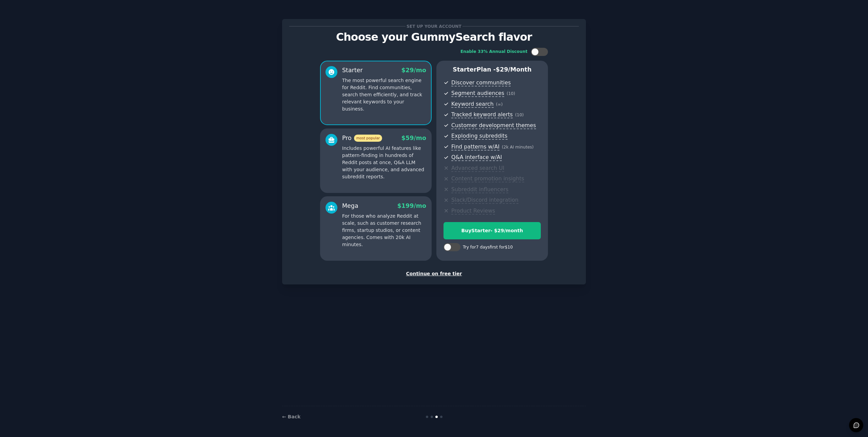 This screenshot has width=868, height=437. What do you see at coordinates (480, 190) in the screenshot?
I see `span: Subreddit influencers` at bounding box center [480, 190].